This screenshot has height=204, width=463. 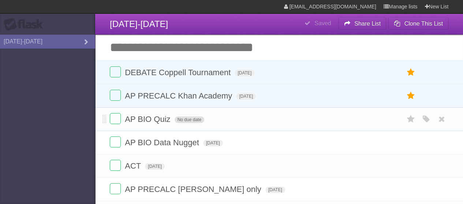 What do you see at coordinates (148, 119) in the screenshot?
I see `span: AP BIO Quiz` at bounding box center [148, 119].